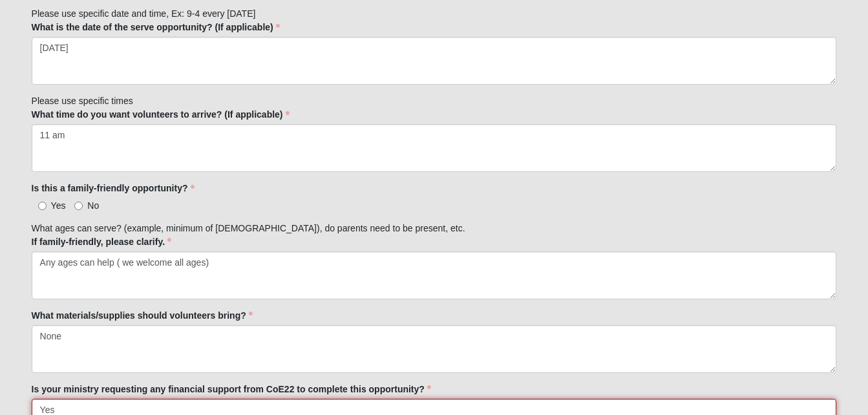 The height and width of the screenshot is (415, 868). What do you see at coordinates (58, 206) in the screenshot?
I see `span: Yes` at bounding box center [58, 206].